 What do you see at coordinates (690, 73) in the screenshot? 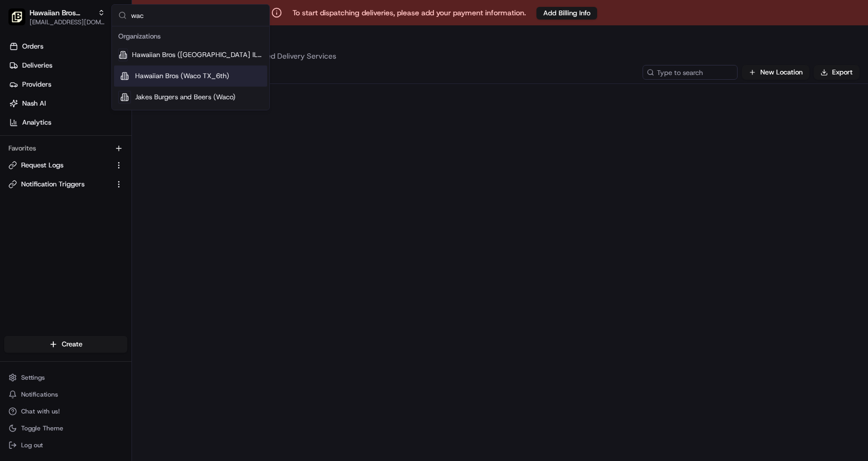
I see `input: Type to search` at bounding box center [690, 73].